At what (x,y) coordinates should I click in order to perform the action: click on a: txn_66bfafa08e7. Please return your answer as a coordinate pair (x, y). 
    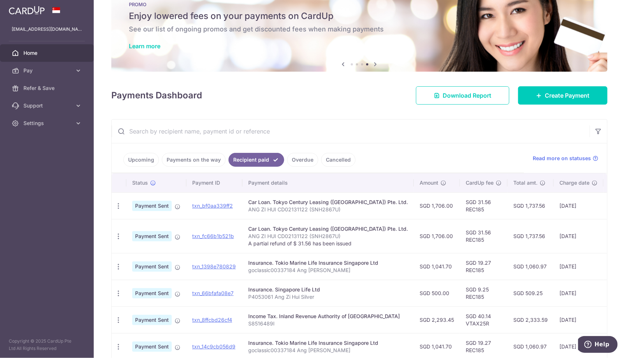
    Looking at the image, I should click on (213, 293).